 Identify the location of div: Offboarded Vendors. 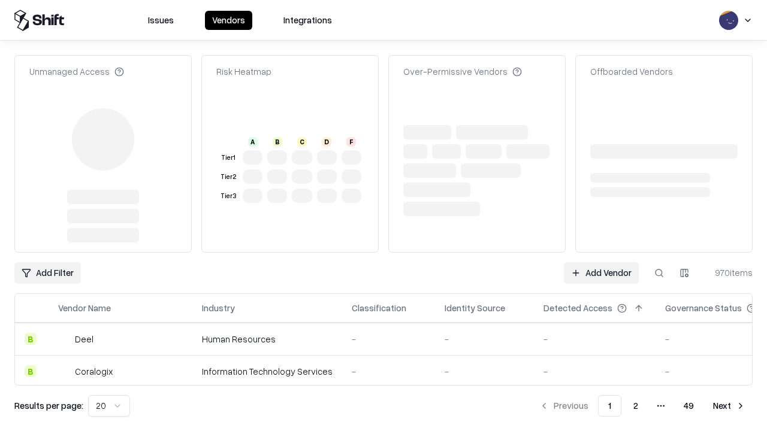
(631, 71).